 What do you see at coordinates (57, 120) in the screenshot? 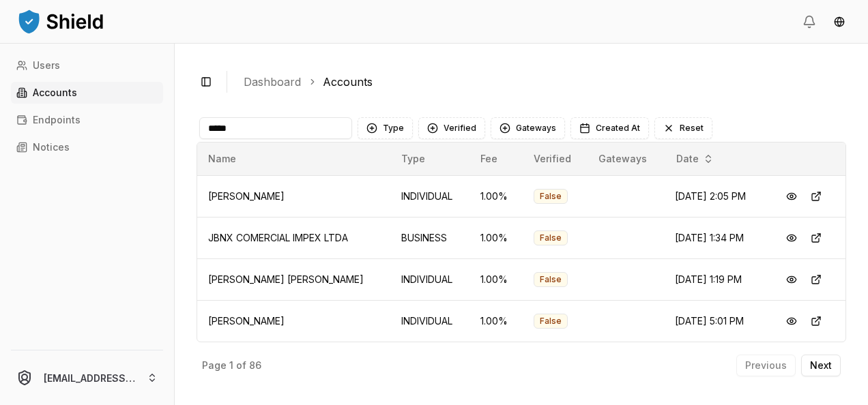
I see `p: Endpoints` at bounding box center [57, 120].